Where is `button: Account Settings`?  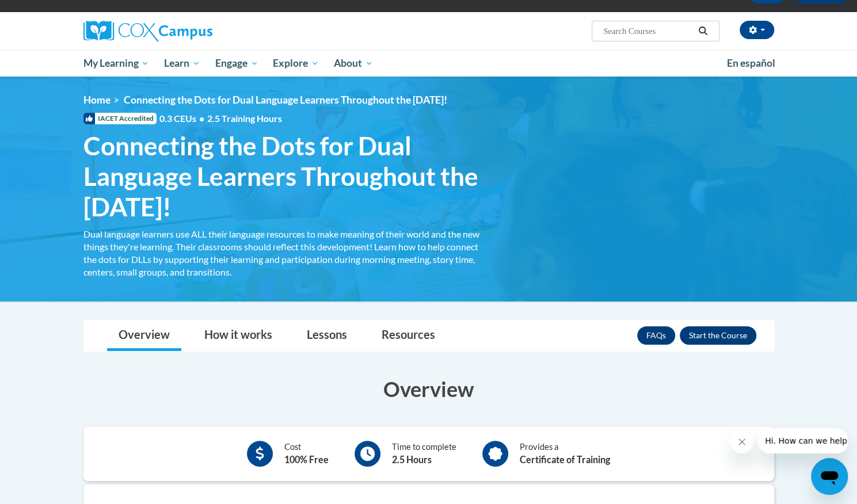 button: Account Settings is located at coordinates (757, 30).